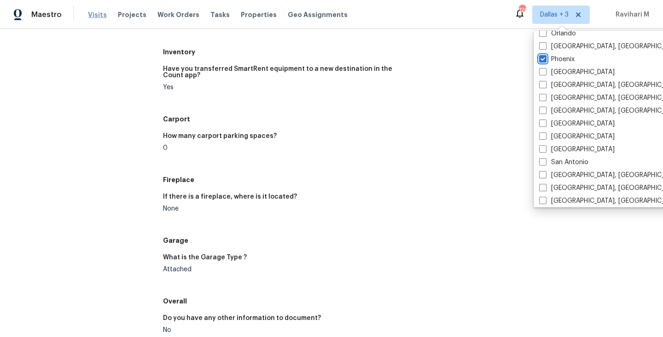  What do you see at coordinates (407, 241) in the screenshot?
I see `h5: Garage` at bounding box center [407, 241].